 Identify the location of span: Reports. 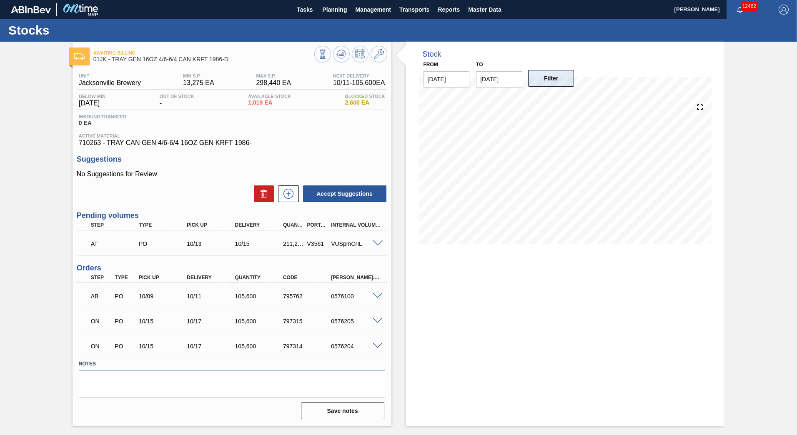
(448, 10).